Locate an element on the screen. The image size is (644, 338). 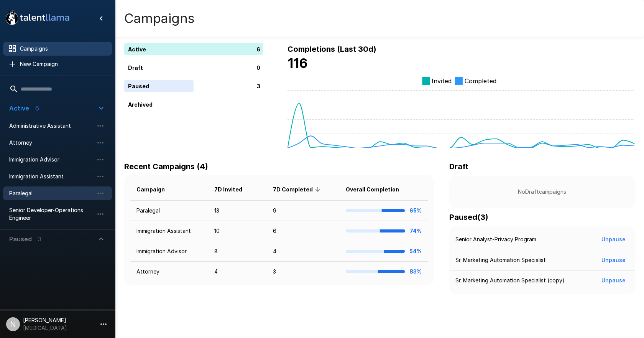
b: 65% is located at coordinates (416, 210).